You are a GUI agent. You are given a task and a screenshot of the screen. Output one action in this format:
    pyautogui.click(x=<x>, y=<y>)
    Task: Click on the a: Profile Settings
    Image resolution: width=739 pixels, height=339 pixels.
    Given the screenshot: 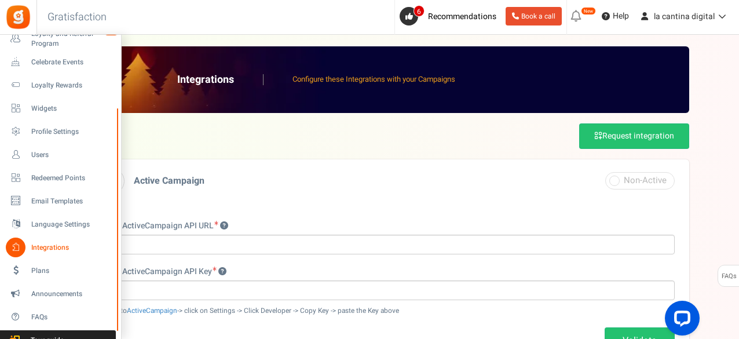 What is the action you would take?
    pyautogui.click(x=60, y=131)
    